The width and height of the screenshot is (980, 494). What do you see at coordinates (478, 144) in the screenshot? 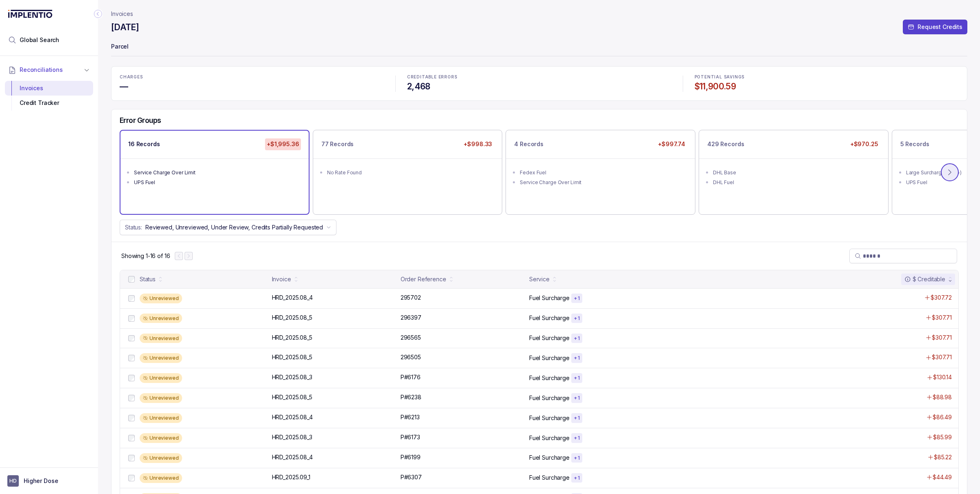
I see `p: +$998.33` at bounding box center [478, 144].